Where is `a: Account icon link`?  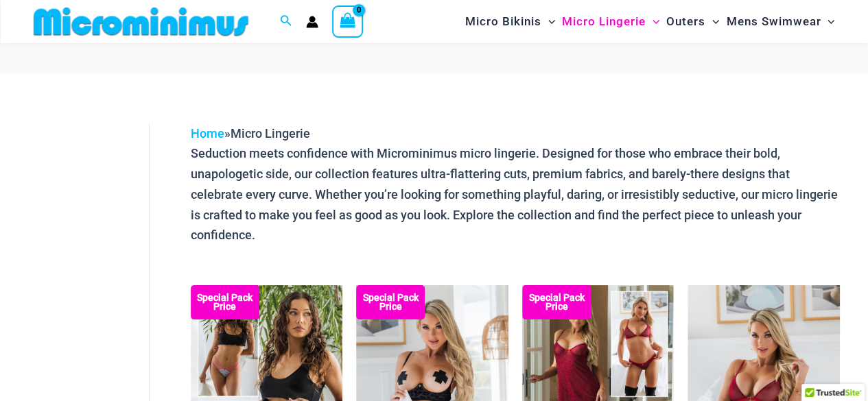
a: Account icon link is located at coordinates (312, 22).